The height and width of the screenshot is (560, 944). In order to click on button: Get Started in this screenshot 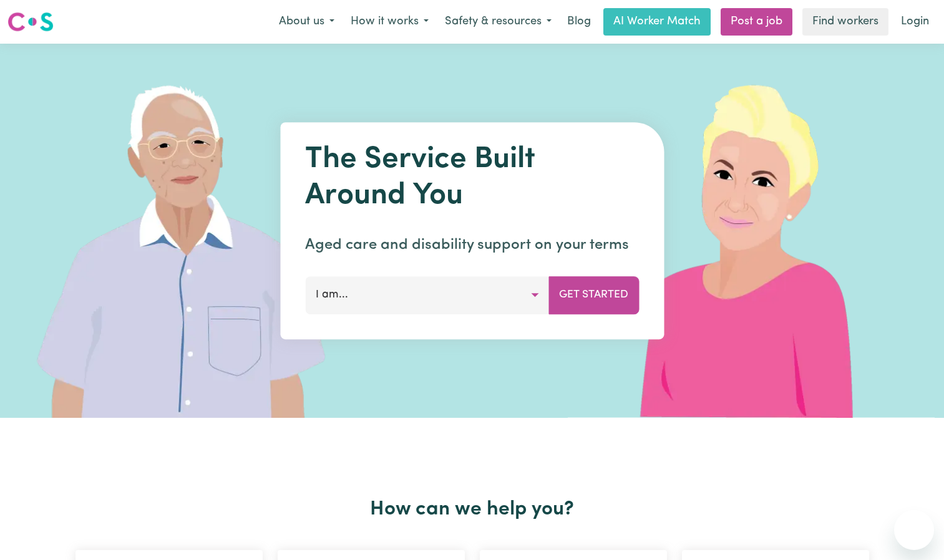, I will do `click(594, 295)`.